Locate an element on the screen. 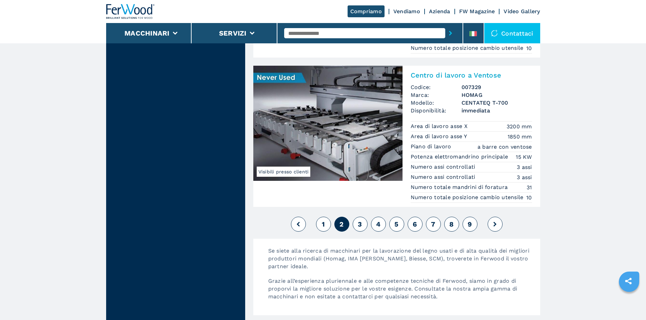 The height and width of the screenshot is (320, 646). em: 31 is located at coordinates (529, 187).